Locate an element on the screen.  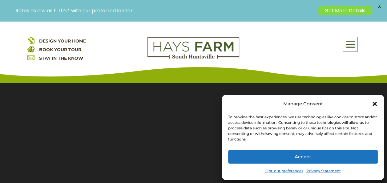
div: Manage Consent is located at coordinates (303, 104).